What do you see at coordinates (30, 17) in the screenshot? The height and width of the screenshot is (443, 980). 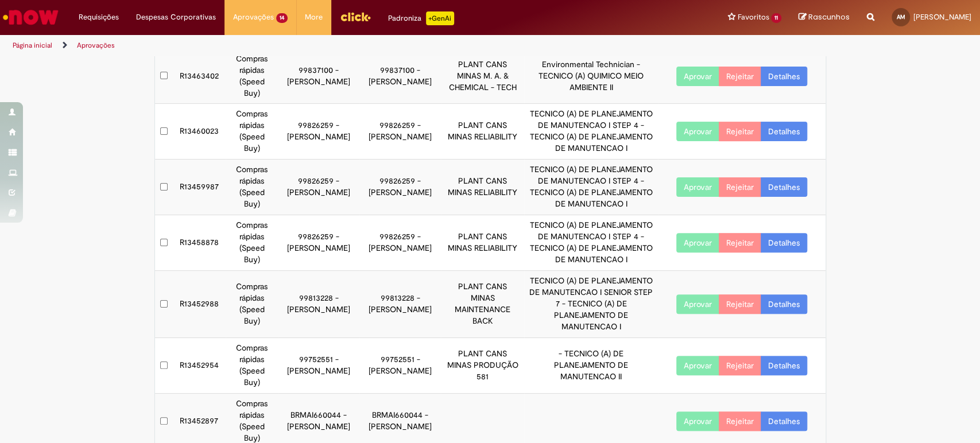 I see `img: ServiceNow` at bounding box center [30, 17].